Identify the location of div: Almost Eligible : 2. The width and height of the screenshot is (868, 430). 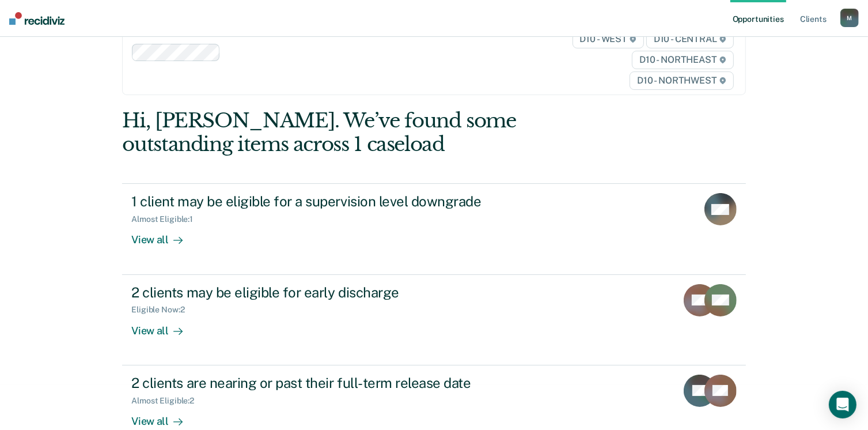
(167, 401).